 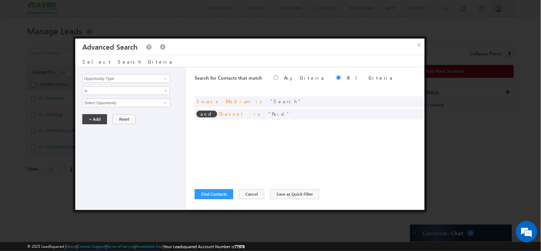 What do you see at coordinates (295, 194) in the screenshot?
I see `button: Save as Quick Filter` at bounding box center [295, 194].